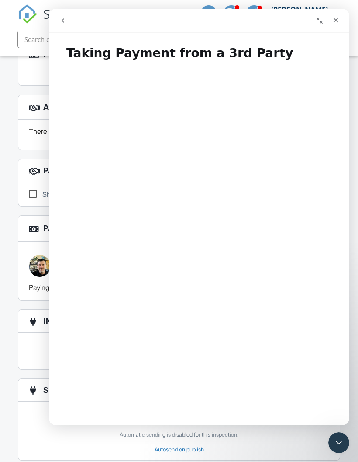  I want to click on h3: Partnerships, so click(179, 170).